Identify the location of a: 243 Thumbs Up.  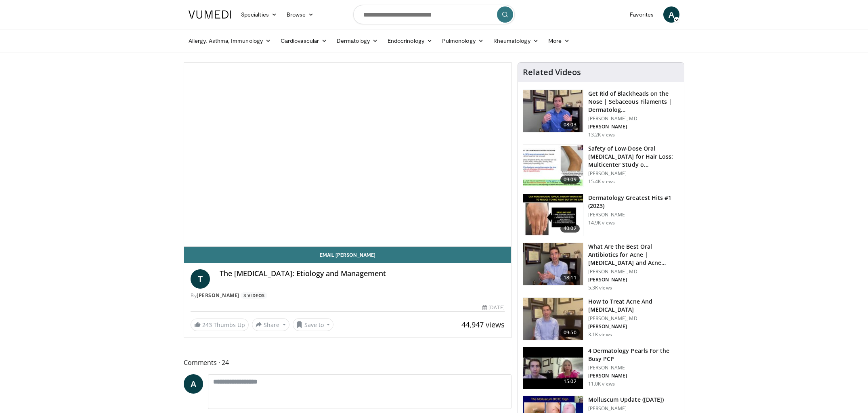
(219, 325).